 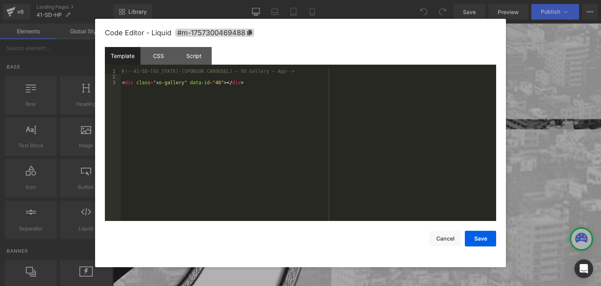 I want to click on div: Open Intercom Messenger, so click(x=584, y=268).